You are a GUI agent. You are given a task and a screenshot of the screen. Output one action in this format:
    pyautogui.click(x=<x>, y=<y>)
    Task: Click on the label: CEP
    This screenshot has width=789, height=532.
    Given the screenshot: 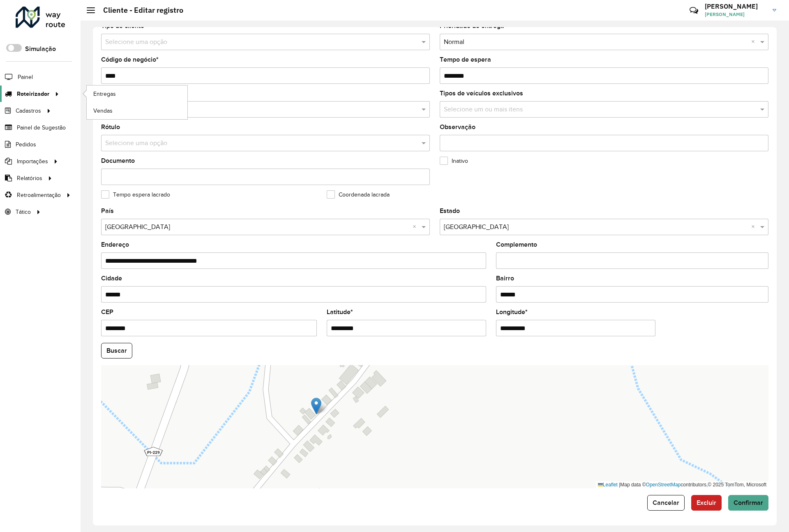 What is the action you would take?
    pyautogui.click(x=107, y=312)
    